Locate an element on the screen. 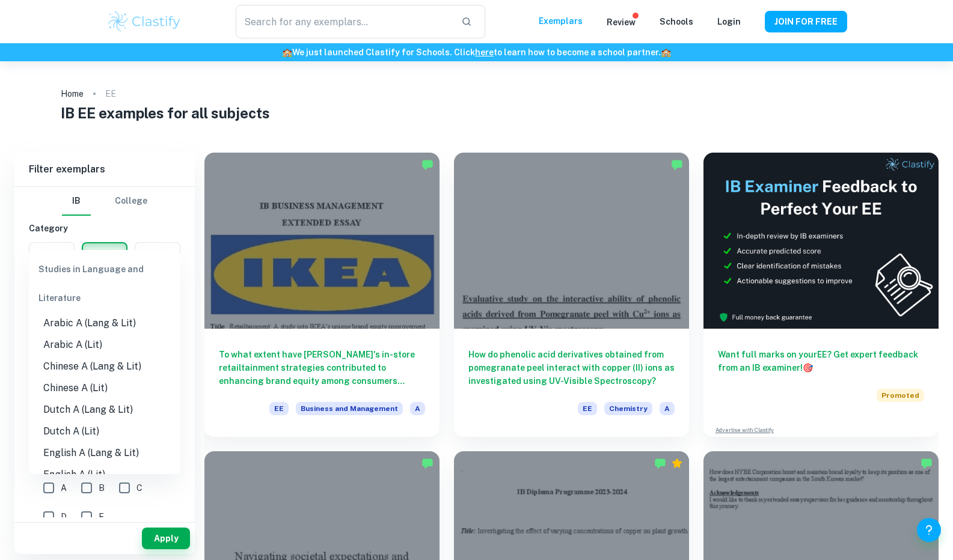  img: Clastify logo is located at coordinates (144, 21).